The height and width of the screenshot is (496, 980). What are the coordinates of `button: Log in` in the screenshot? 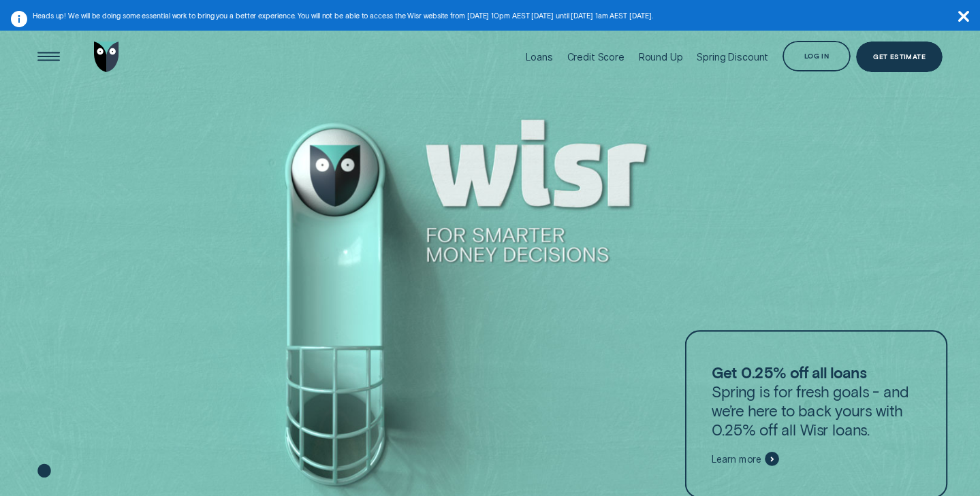 It's located at (816, 56).